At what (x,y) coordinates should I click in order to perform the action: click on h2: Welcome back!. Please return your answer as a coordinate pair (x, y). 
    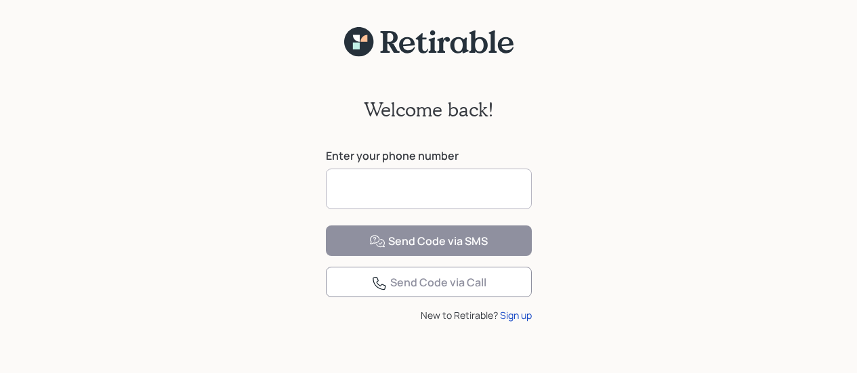
    Looking at the image, I should click on (429, 110).